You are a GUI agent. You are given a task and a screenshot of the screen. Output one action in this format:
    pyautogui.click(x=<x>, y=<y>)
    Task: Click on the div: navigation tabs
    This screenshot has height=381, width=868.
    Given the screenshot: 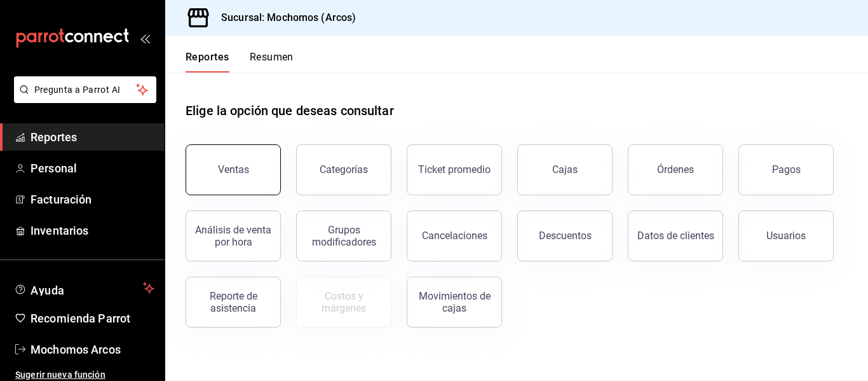 What is the action you would take?
    pyautogui.click(x=240, y=62)
    